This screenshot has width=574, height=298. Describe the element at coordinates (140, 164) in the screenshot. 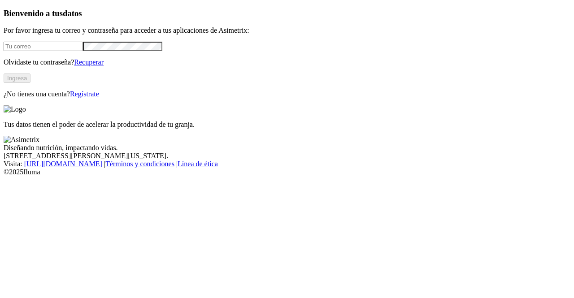

I see `a: Términos y condiciones` at that location.